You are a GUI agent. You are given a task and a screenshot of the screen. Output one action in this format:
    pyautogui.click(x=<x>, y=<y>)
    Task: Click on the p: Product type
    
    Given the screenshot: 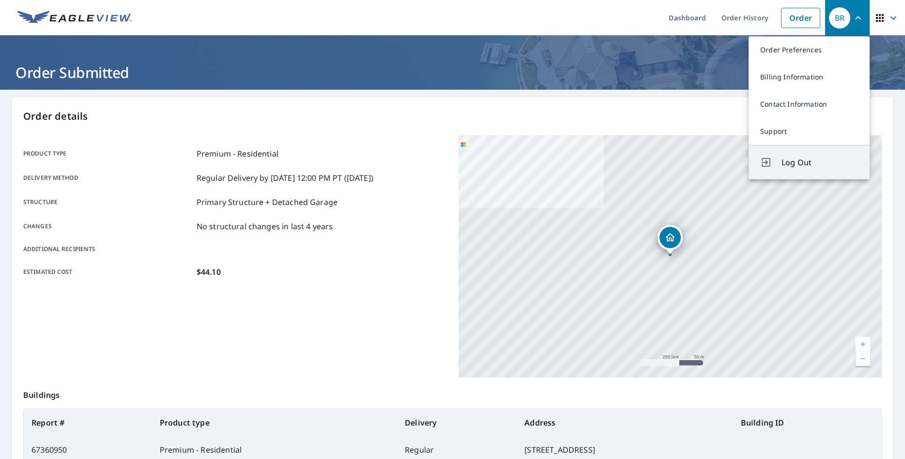 What is the action you would take?
    pyautogui.click(x=108, y=154)
    